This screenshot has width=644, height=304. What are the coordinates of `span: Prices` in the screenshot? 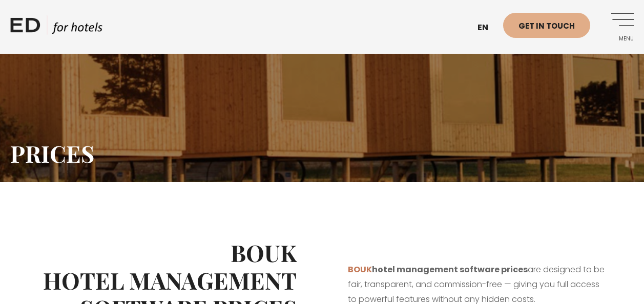 It's located at (52, 153).